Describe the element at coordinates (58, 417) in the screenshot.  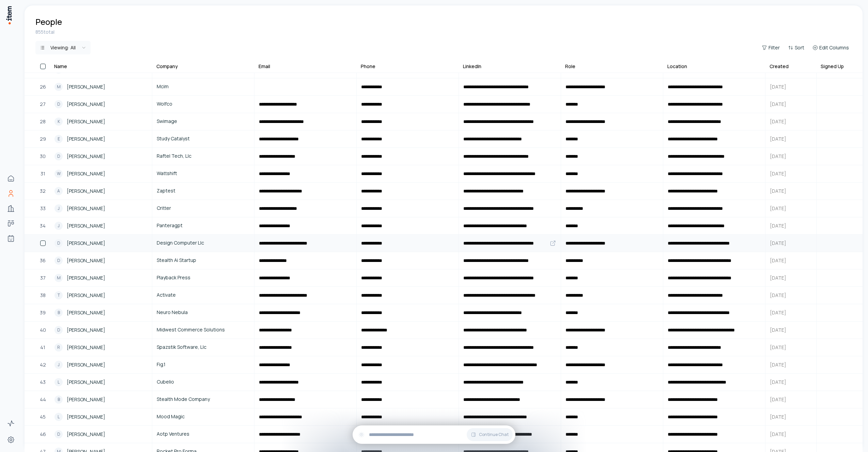
I see `div: L` at that location.